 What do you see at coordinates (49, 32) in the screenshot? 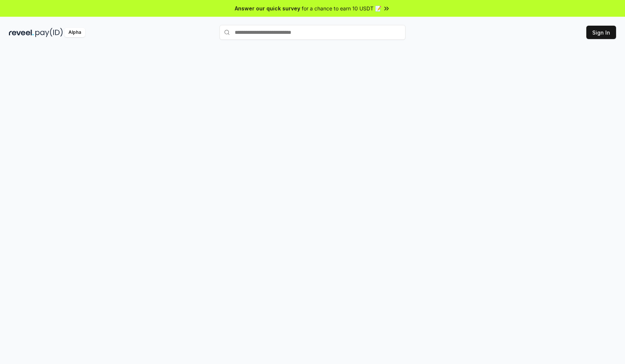
I see `img: pay_id` at bounding box center [49, 32].